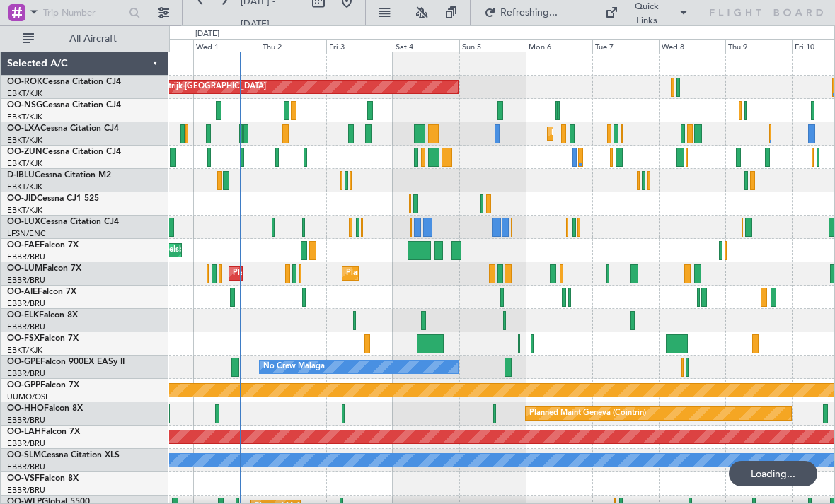 This screenshot has width=835, height=504. Describe the element at coordinates (84, 13) in the screenshot. I see `input: Trip Number` at that location.